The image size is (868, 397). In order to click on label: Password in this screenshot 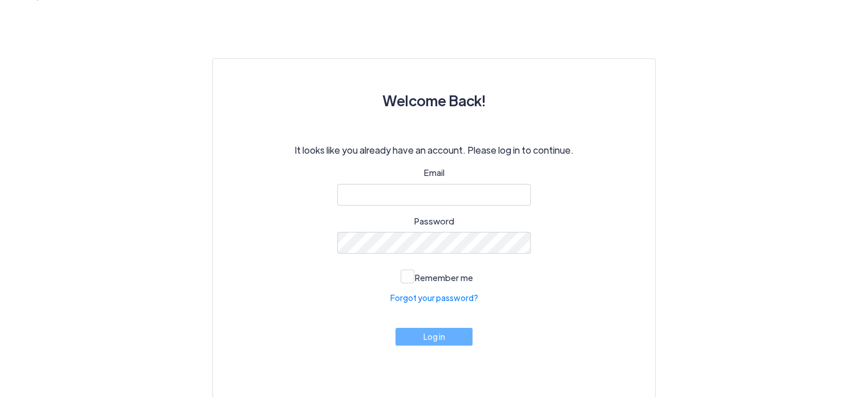, I will do `click(434, 221)`.